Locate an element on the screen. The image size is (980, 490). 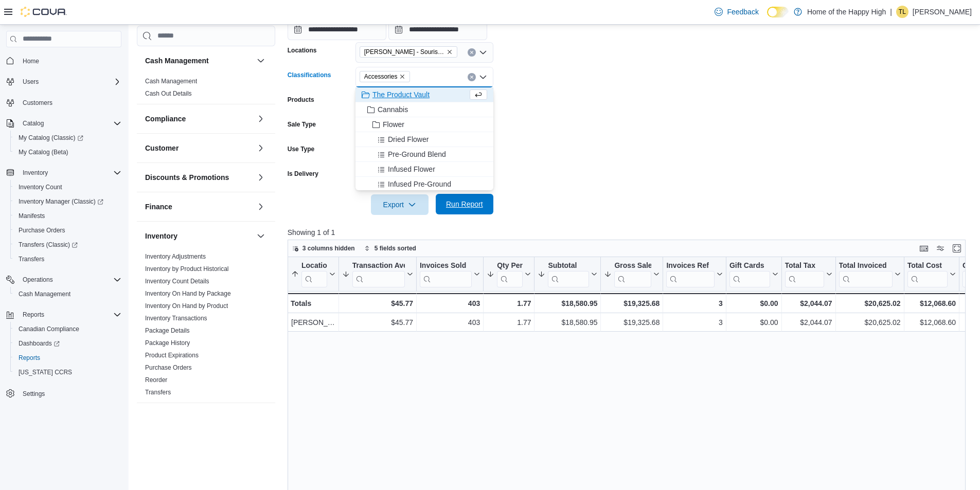
button: Run Report is located at coordinates (464, 204).